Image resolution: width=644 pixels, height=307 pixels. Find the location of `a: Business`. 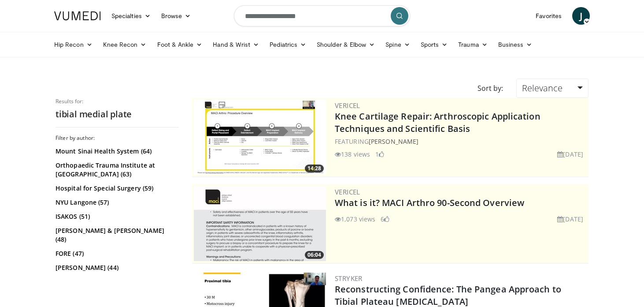

a: Business is located at coordinates (516, 45).